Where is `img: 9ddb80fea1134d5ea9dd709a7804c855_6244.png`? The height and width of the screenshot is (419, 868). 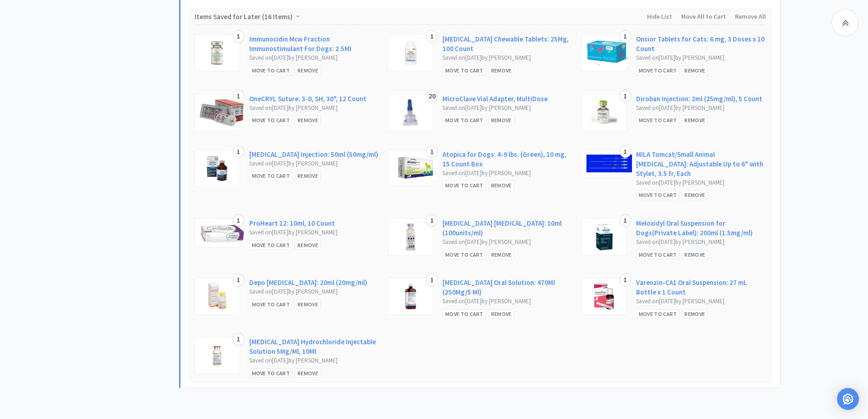 img: 9ddb80fea1134d5ea9dd709a7804c855_6244.png is located at coordinates (216, 53).